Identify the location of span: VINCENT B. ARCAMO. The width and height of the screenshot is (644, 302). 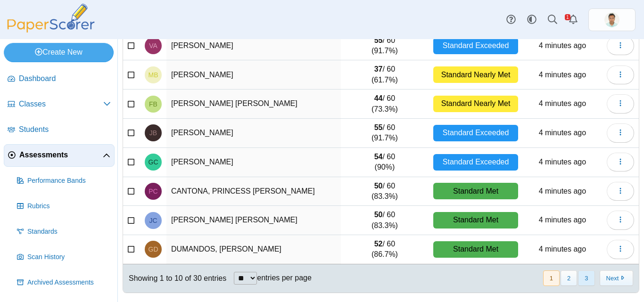
(153, 46).